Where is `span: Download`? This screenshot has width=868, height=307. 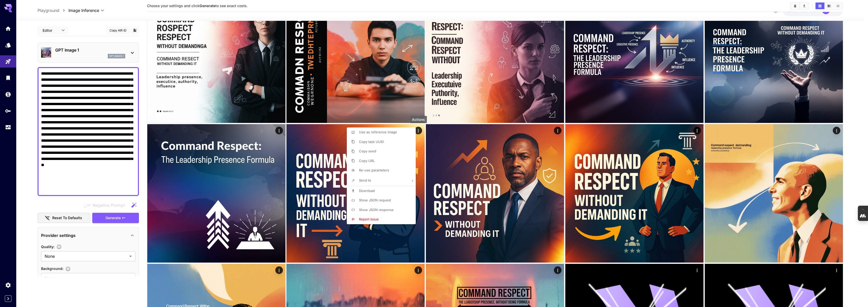
span: Download is located at coordinates (367, 190).